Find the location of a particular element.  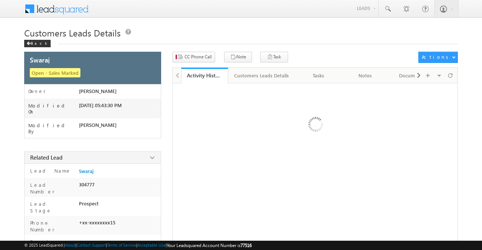

span: Customers Leads Details is located at coordinates (72, 33).